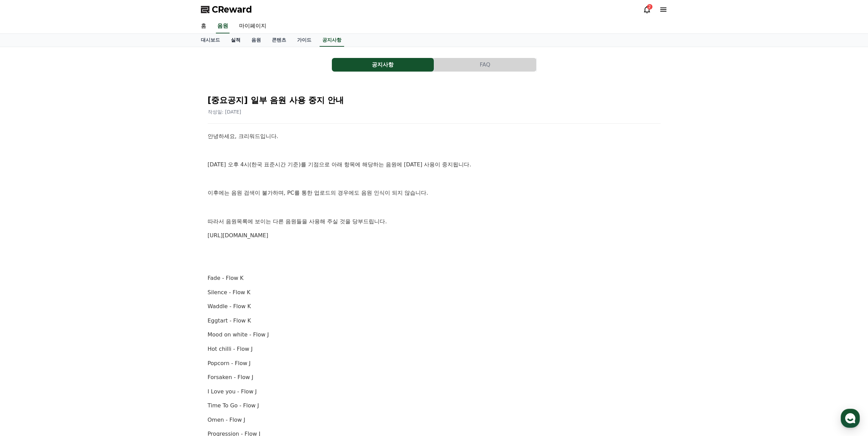 This screenshot has height=436, width=868. I want to click on button: FAQ, so click(485, 65).